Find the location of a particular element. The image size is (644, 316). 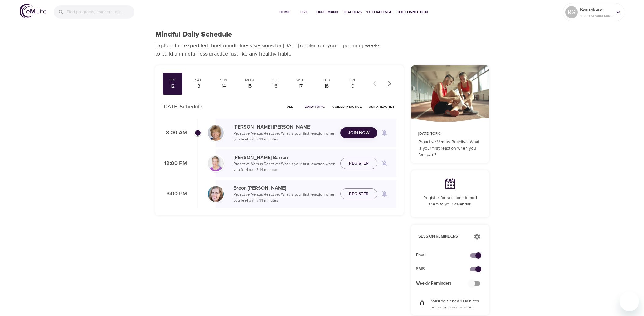

span: Teachers is located at coordinates (353, 12).